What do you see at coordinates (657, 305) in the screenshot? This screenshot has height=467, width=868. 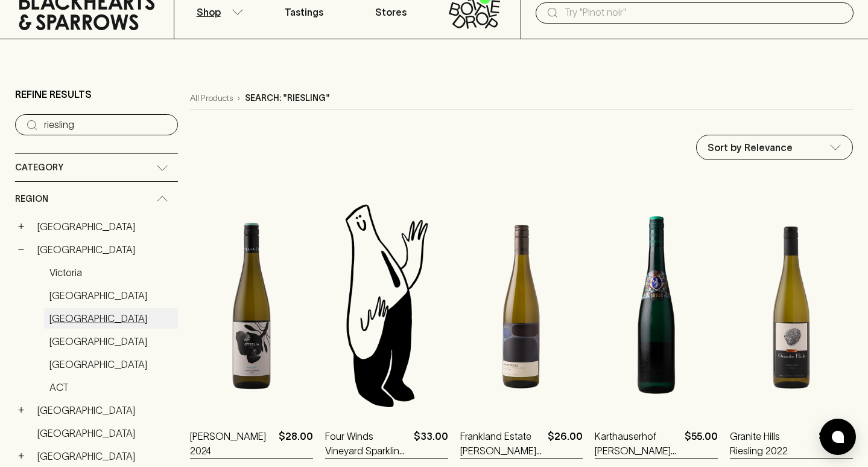 I see `img: Karthauserhof Bruno Riesling Kabinett Feinherb 2020` at bounding box center [657, 305].